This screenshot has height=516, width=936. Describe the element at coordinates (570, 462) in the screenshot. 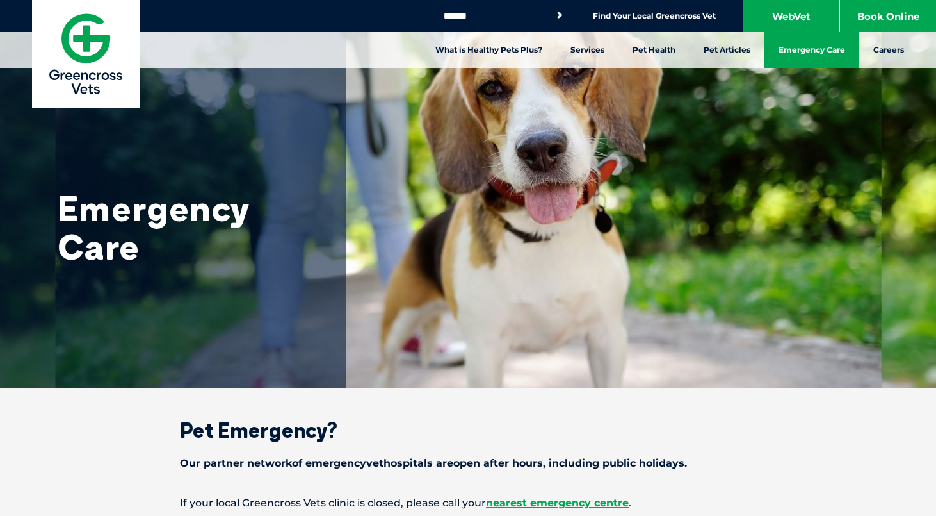

I see `span: open after hours, including public holidays.` at that location.